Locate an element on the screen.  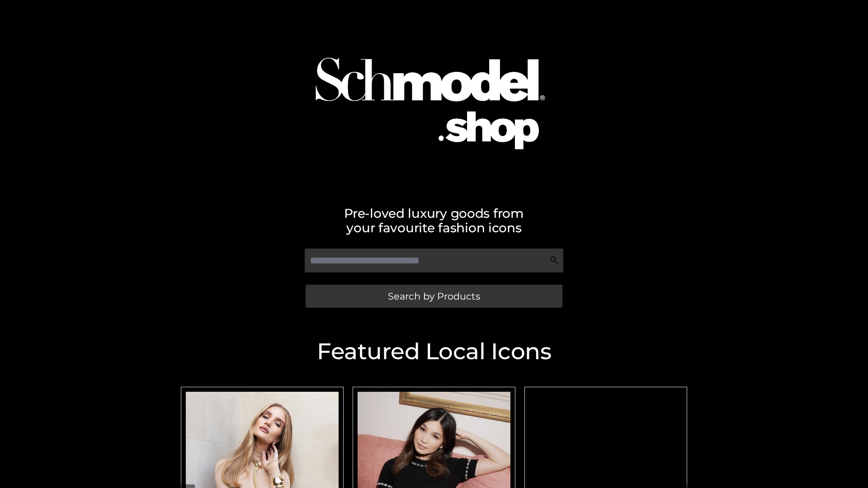
span: Search by Products is located at coordinates (434, 296).